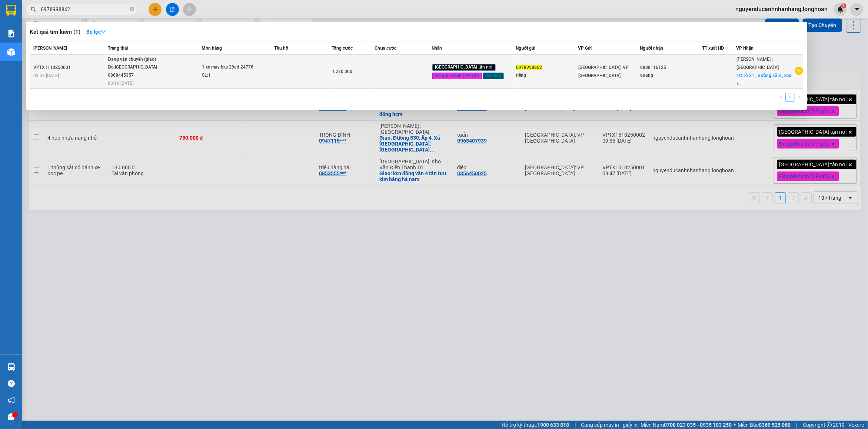  What do you see at coordinates (457, 76) in the screenshot?
I see `span: Đã gọi khách (VP gửi)` at bounding box center [457, 76].